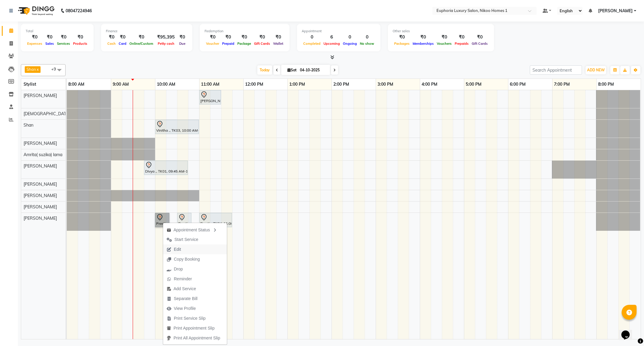 This screenshot has height=346, width=644. What do you see at coordinates (254, 84) in the screenshot?
I see `a: 12:00 PM` at bounding box center [254, 84].